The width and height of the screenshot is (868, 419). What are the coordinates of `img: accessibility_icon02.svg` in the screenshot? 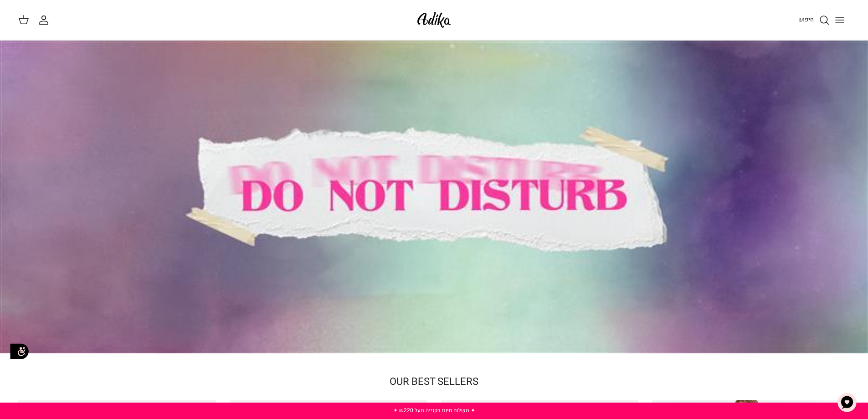 It's located at (19, 351).